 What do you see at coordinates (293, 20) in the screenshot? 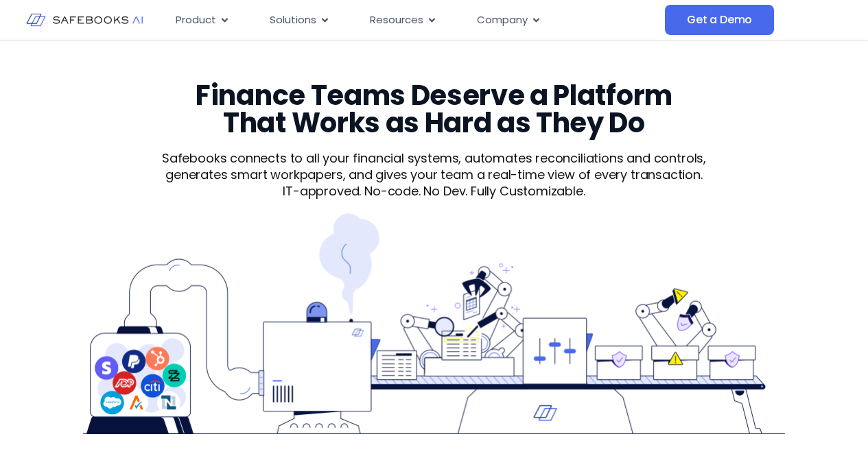
I see `span: Solutions` at bounding box center [293, 20].